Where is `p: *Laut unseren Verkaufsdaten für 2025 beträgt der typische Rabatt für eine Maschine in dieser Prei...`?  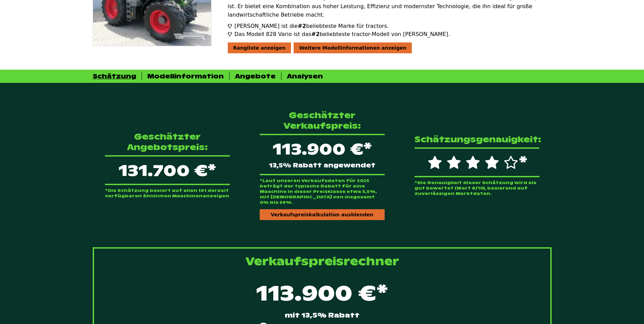
p: *Laut unseren Verkaufsdaten für 2025 beträgt der typische Rabatt für eine Maschine in dieser Prei... is located at coordinates (322, 192).